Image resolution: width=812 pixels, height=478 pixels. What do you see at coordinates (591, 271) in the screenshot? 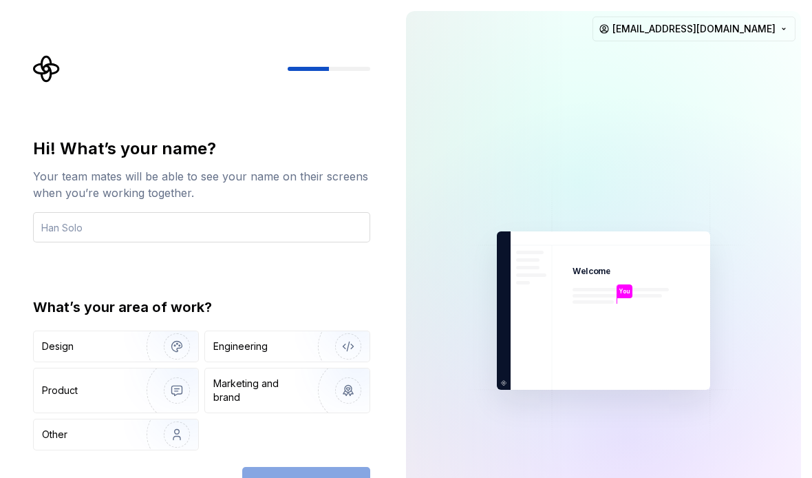
I see `p: Welcome` at bounding box center [591, 271].